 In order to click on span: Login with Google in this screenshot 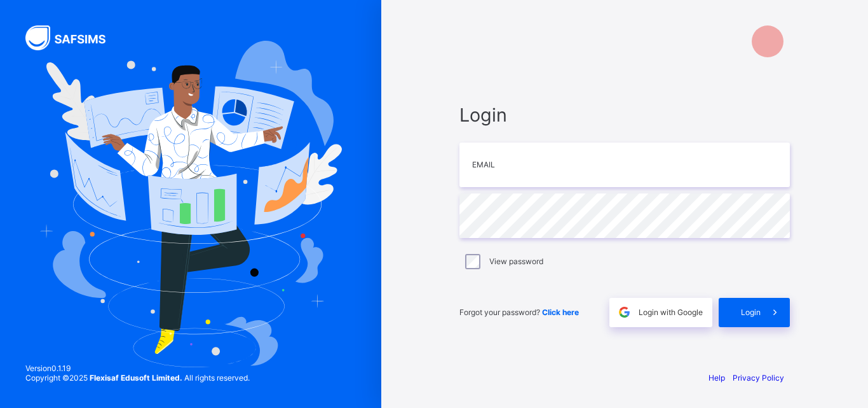, I will do `click(670, 312)`.